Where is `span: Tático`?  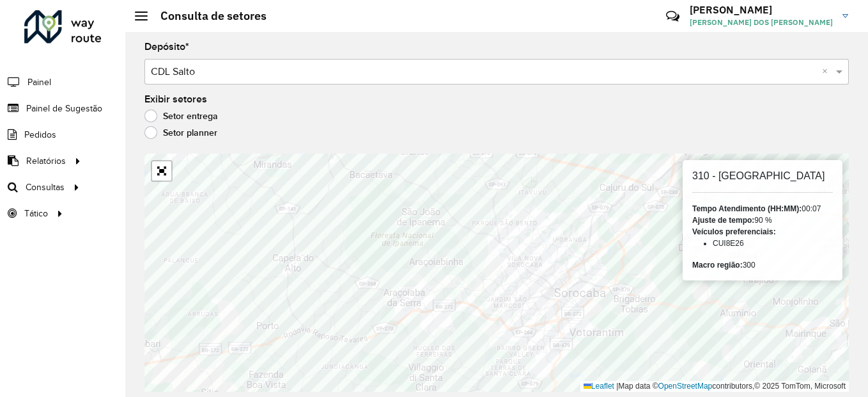
span: Tático is located at coordinates (36, 213).